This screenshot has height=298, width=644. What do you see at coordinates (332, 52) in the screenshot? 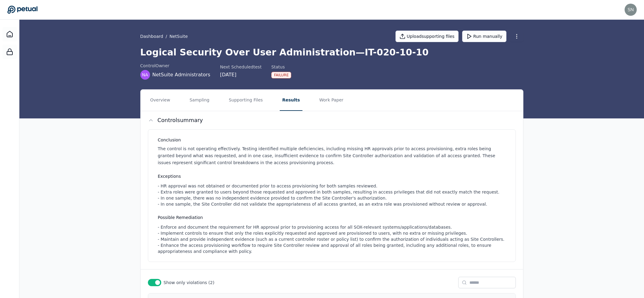
I see `h1: Logical Security Over User Administration — IT-020-10-10` at bounding box center [332, 52].